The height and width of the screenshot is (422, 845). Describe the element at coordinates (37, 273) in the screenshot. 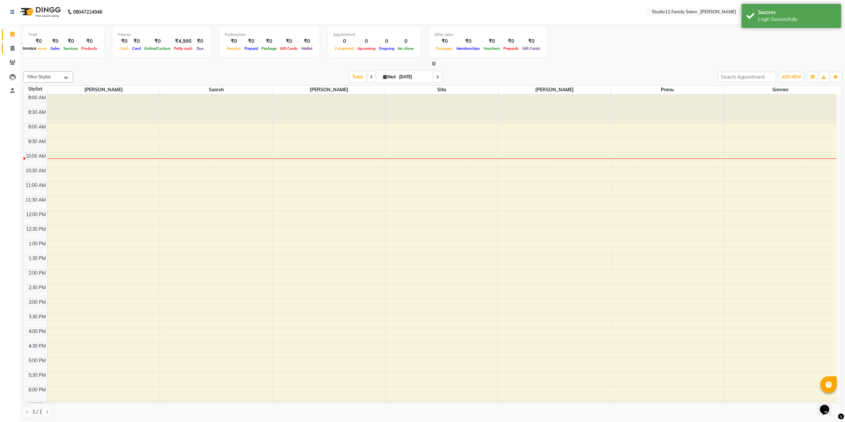

I see `div: 2:00 PM` at that location.